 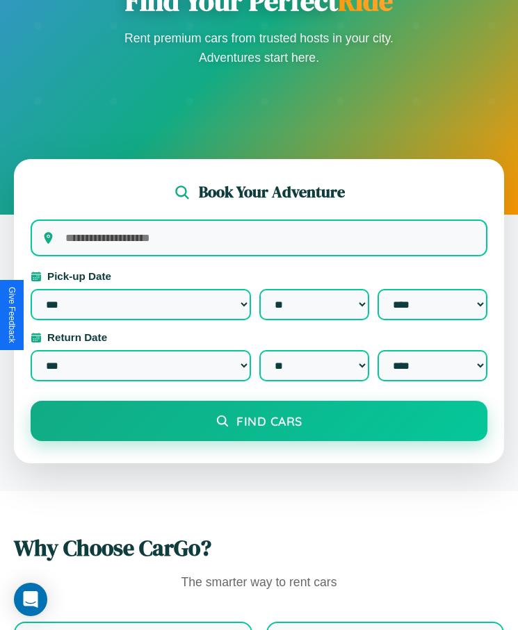 What do you see at coordinates (259, 48) in the screenshot?
I see `p: Rent premium cars from trusted hosts in your city. Adventures start here.` at bounding box center [259, 48].